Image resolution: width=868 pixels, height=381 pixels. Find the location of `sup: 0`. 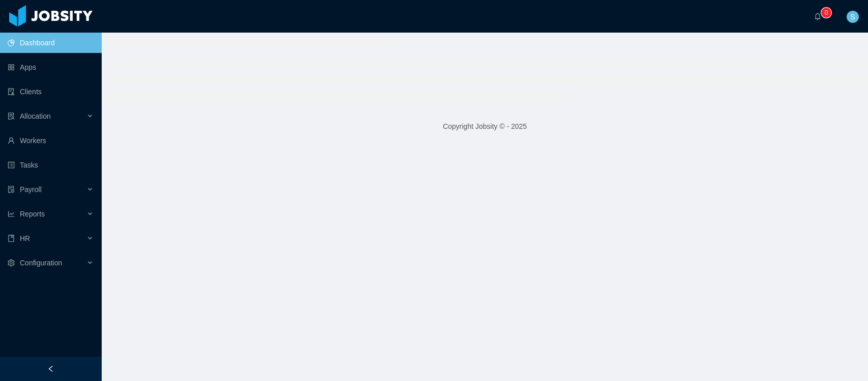

sup: 0 is located at coordinates (827, 13).